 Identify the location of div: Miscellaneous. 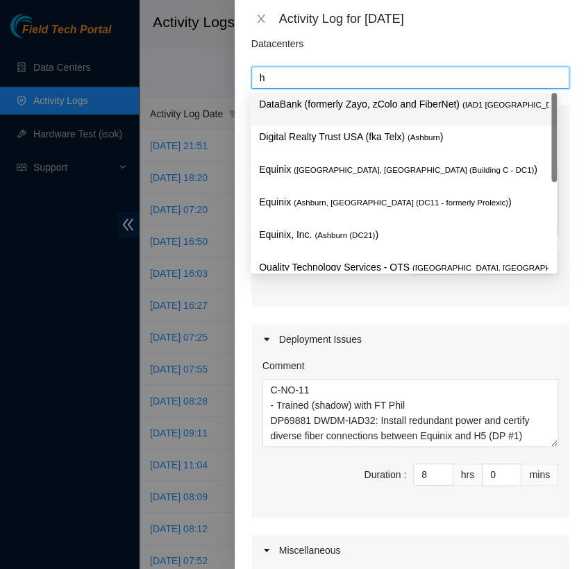
(410, 551).